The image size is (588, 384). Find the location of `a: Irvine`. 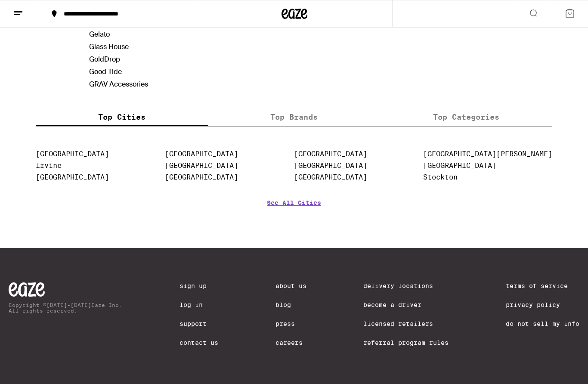

a: Irvine is located at coordinates (49, 165).